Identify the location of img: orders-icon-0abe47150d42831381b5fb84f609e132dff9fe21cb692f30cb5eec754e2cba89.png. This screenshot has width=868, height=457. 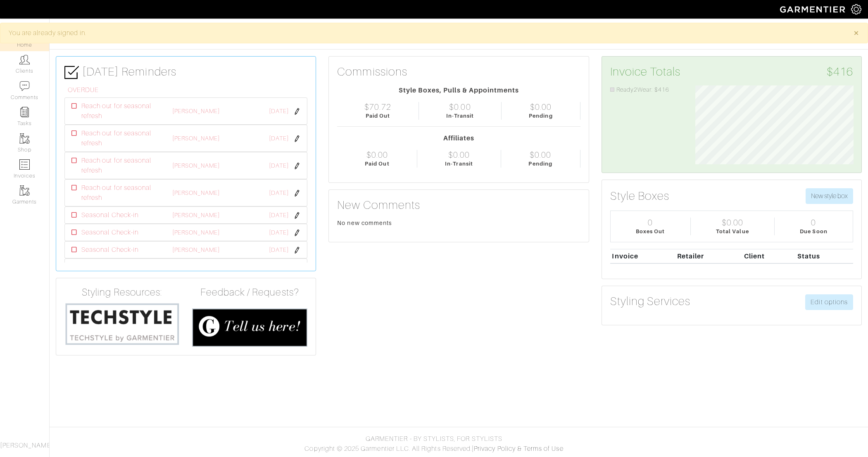
(25, 164).